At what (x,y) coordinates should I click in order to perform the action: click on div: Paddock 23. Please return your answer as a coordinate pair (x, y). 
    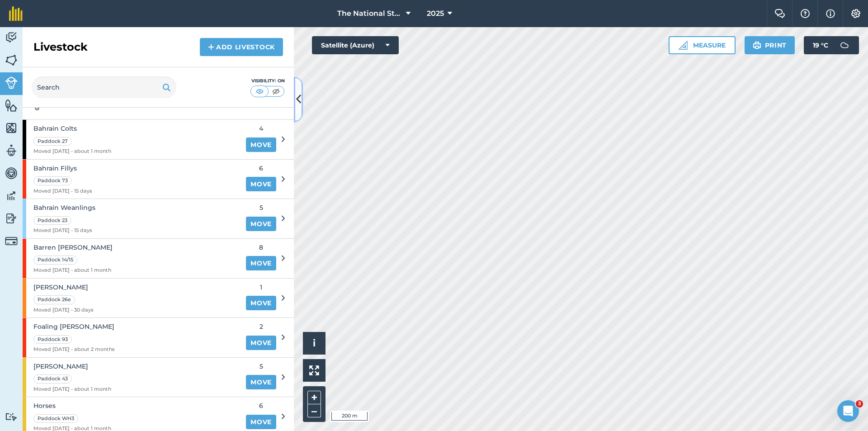
    Looking at the image, I should click on (53, 221).